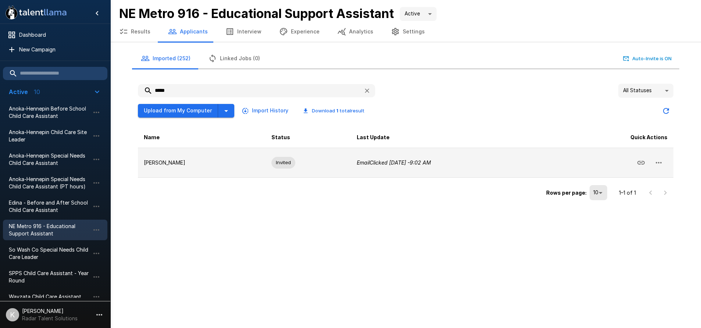 The height and width of the screenshot is (328, 701). What do you see at coordinates (334, 111) in the screenshot?
I see `button: Download 1 totalresult` at bounding box center [334, 111].